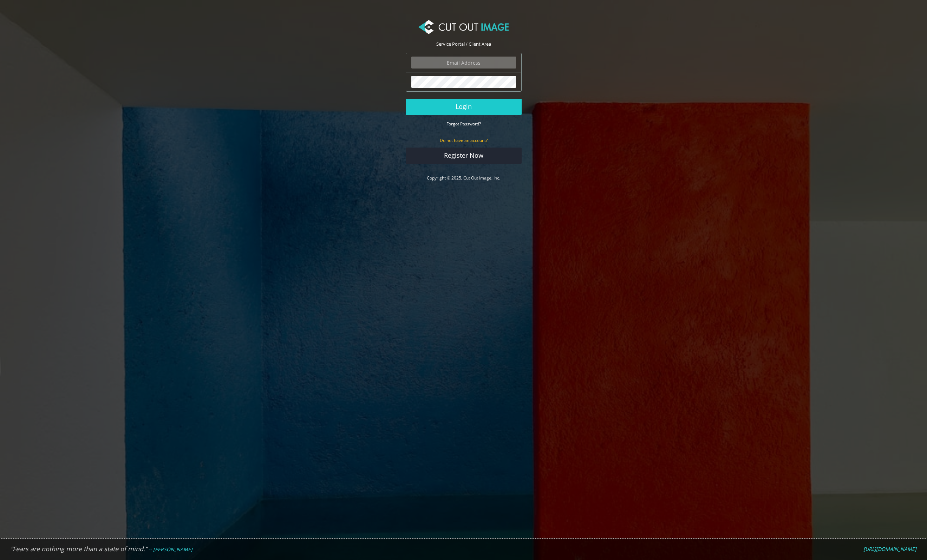  Describe the element at coordinates (464, 124) in the screenshot. I see `a: Forgot Password?` at that location.